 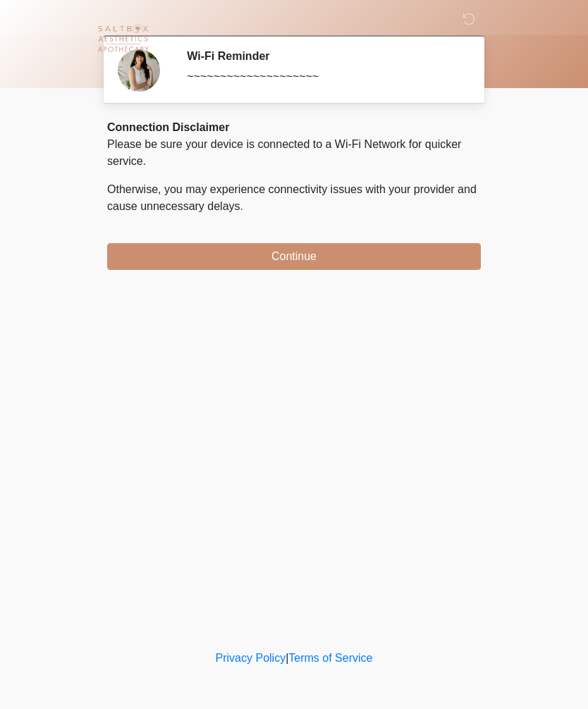 What do you see at coordinates (330, 657) in the screenshot?
I see `a: Terms of Service` at bounding box center [330, 657].